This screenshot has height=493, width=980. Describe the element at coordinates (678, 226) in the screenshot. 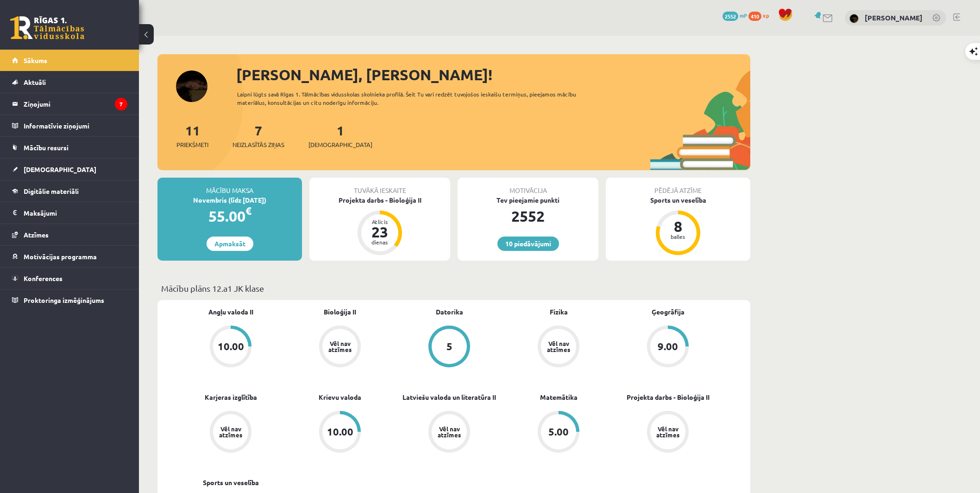

I see `div: 8` at that location.